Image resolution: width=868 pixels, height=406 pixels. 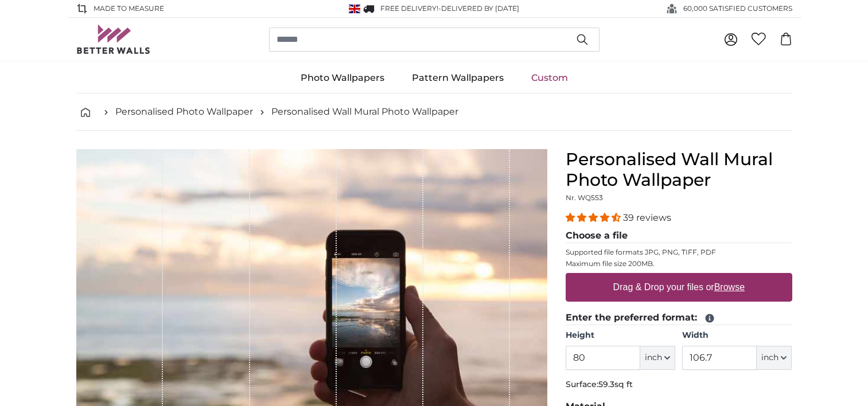 What do you see at coordinates (549, 78) in the screenshot?
I see `a: Custom` at bounding box center [549, 78].